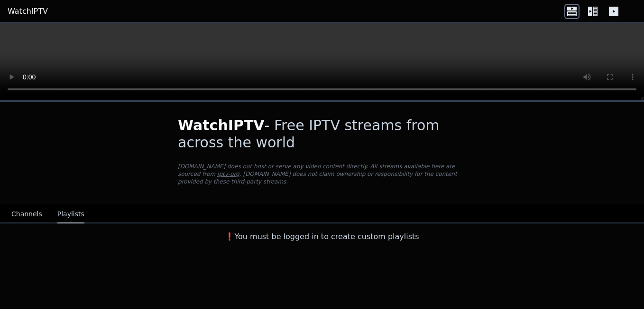 The width and height of the screenshot is (644, 309). What do you see at coordinates (322, 134) in the screenshot?
I see `h1: - Free IPTV streams from across the world` at bounding box center [322, 134].